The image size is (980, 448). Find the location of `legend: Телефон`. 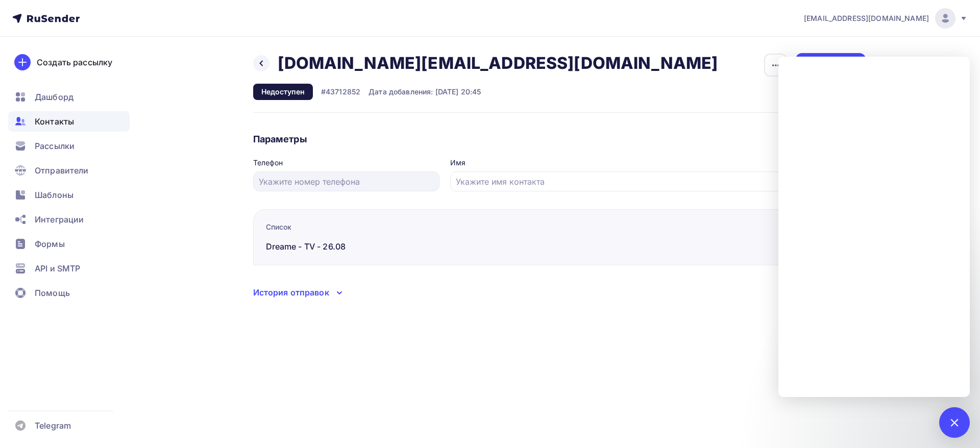

legend: Телефон is located at coordinates (346, 164).